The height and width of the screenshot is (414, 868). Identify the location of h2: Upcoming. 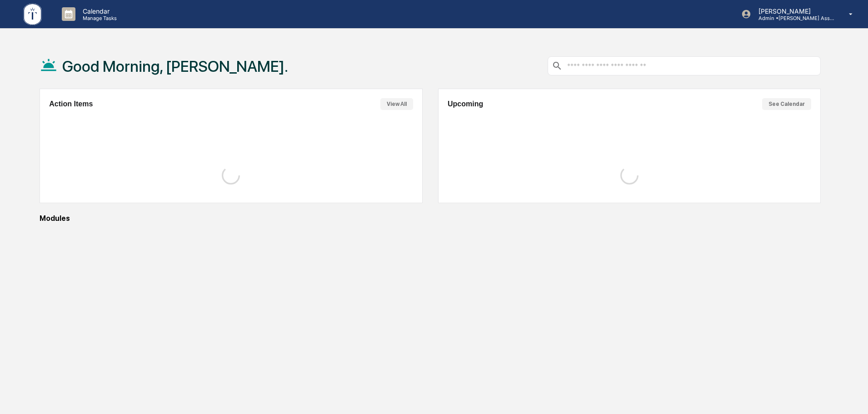
(466, 104).